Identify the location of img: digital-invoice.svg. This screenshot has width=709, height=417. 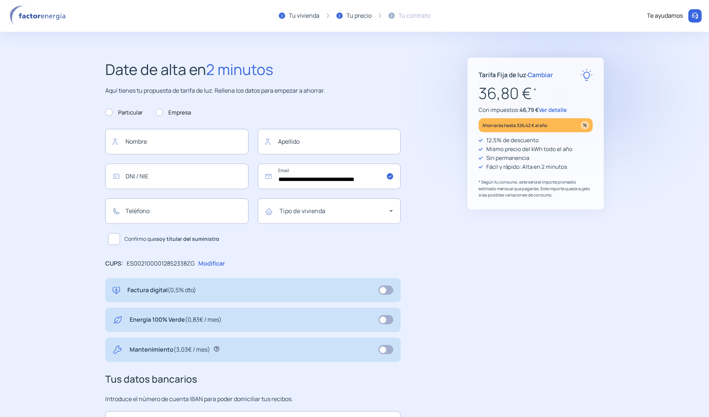
(116, 290).